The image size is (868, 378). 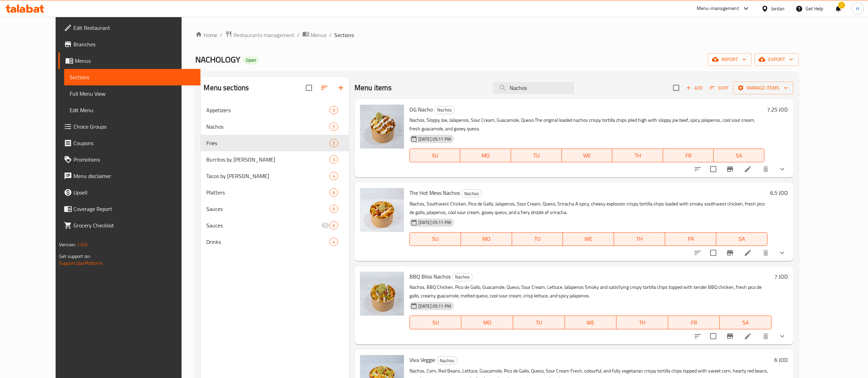 I want to click on span: FR, so click(x=689, y=156).